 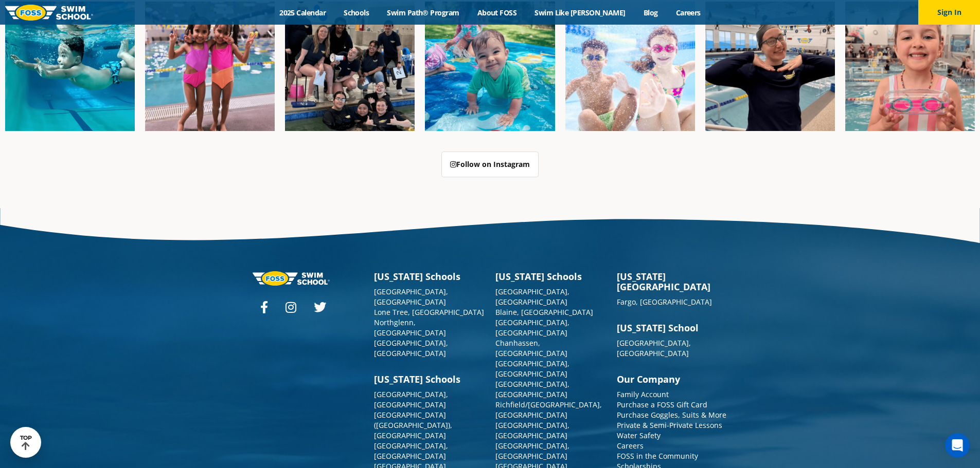 I want to click on a: Swim Path® Program, so click(x=423, y=12).